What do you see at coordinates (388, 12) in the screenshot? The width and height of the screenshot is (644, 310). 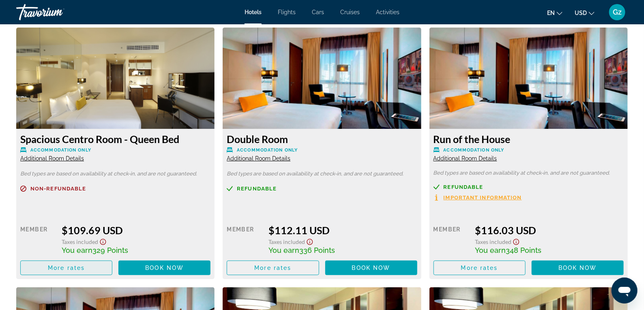 I see `a: Activities` at bounding box center [388, 12].